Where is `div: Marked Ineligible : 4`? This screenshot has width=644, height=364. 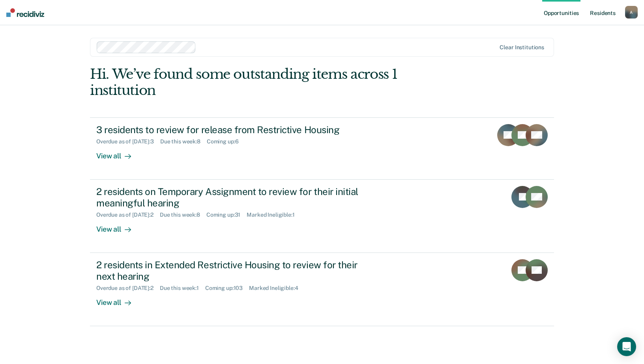
div: Marked Ineligible : 4 is located at coordinates (277, 288).